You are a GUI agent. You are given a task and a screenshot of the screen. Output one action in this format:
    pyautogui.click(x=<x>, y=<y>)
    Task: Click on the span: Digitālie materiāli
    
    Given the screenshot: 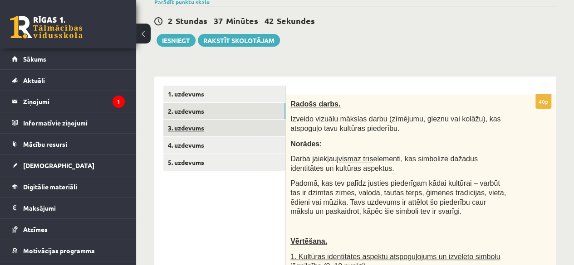 What is the action you would take?
    pyautogui.click(x=50, y=187)
    